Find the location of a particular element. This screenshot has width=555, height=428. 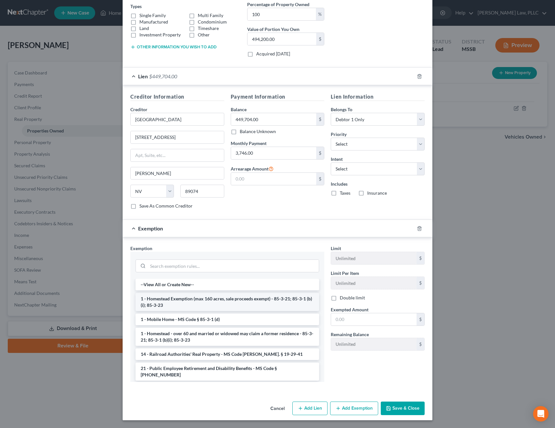

label: Save As Common Creditor is located at coordinates (166, 206).